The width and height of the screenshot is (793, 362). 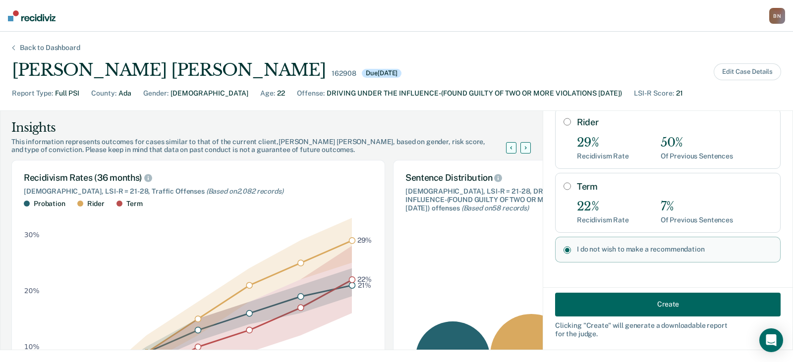 I want to click on div: This information represents outcomes for cases similar to that of the current client, [PERSON_NAM..., so click(x=265, y=146).